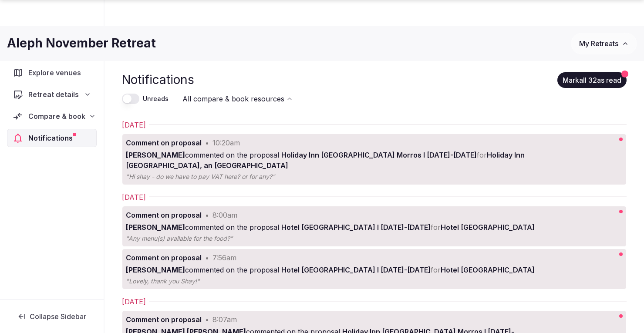 The image size is (644, 333). I want to click on div: 10:20am, so click(226, 143).